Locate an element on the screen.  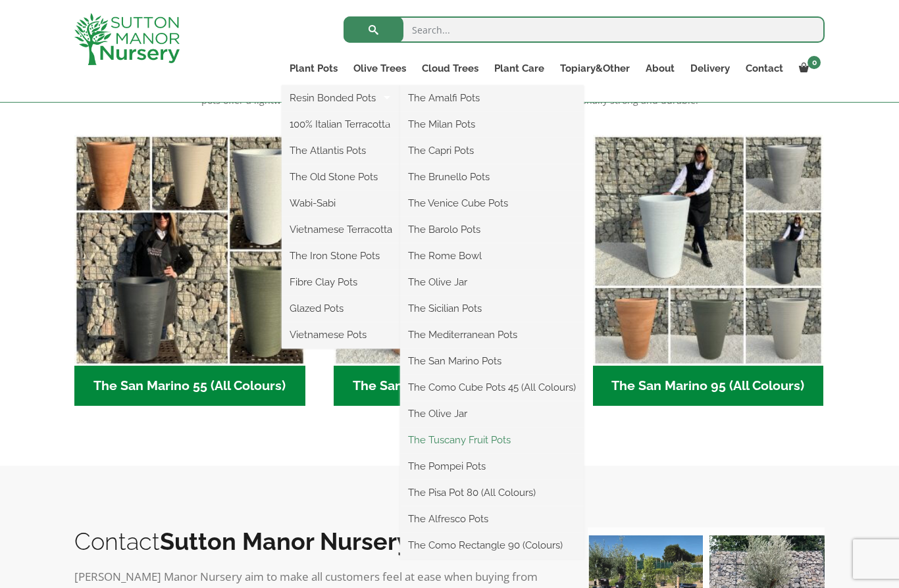
a: Delivery is located at coordinates (711, 68).